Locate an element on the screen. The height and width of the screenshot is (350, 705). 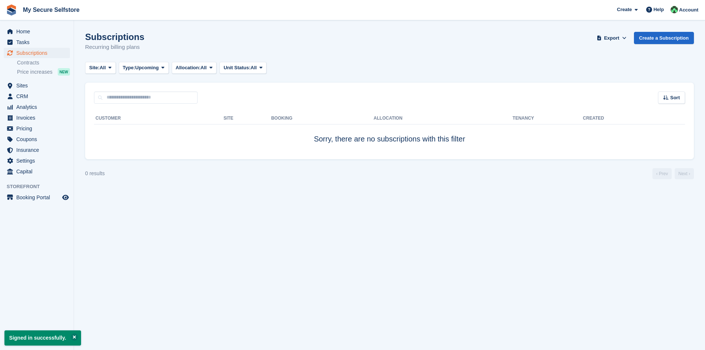
span: Analytics is located at coordinates (38, 107).